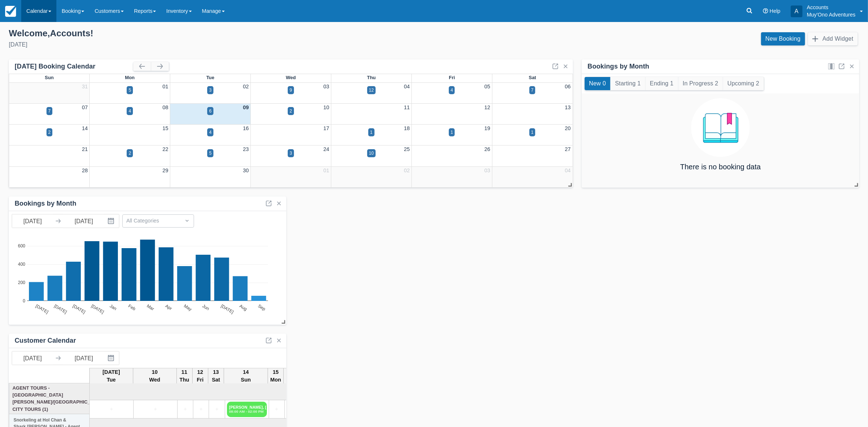  What do you see at coordinates (371, 90) in the screenshot?
I see `div: 12` at bounding box center [371, 90].